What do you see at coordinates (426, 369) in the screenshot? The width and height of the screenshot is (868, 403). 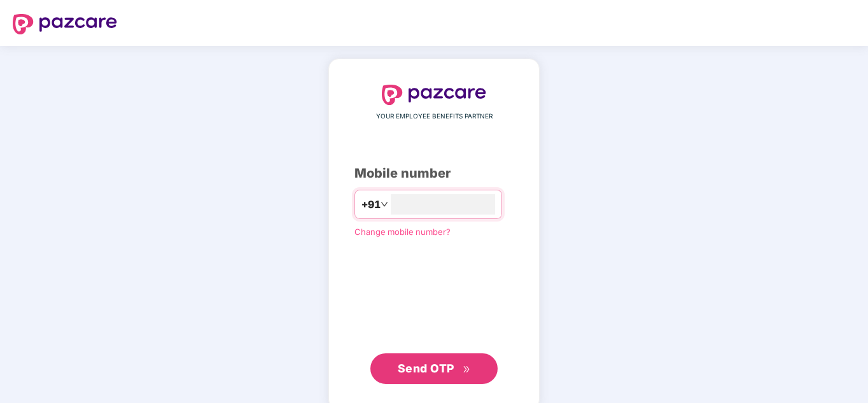 I see `span: Send OTP` at bounding box center [426, 369].